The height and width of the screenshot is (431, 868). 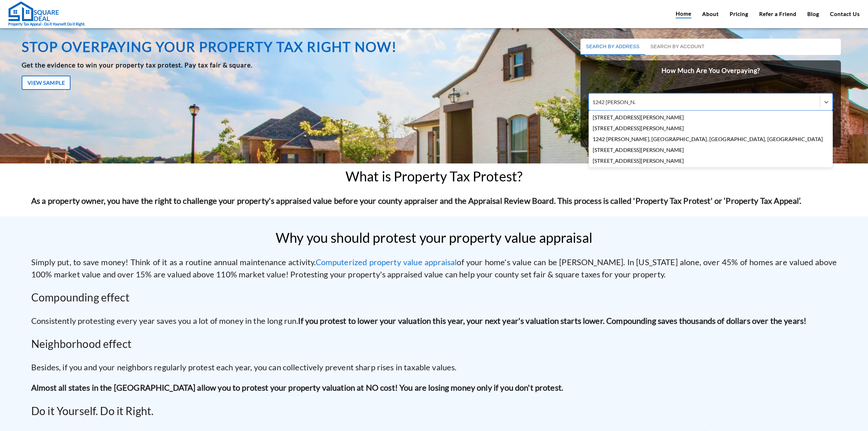 I want to click on button: Search by Account, so click(x=678, y=47).